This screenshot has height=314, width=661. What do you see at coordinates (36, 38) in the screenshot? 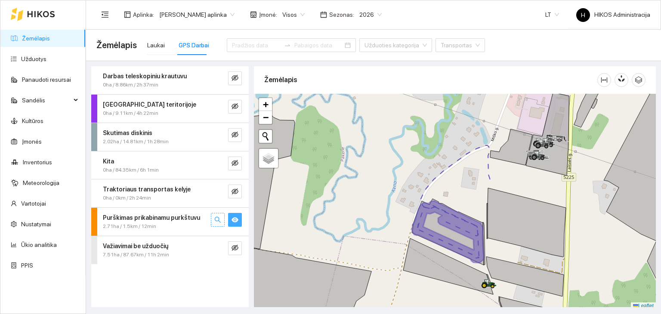
I see `a: Žemėlapis` at bounding box center [36, 38].